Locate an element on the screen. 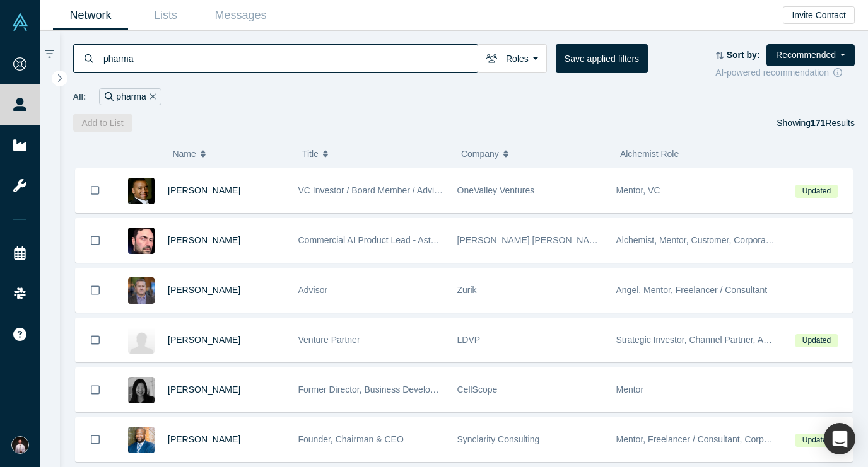 Image resolution: width=868 pixels, height=467 pixels. span: Zurik is located at coordinates (467, 290).